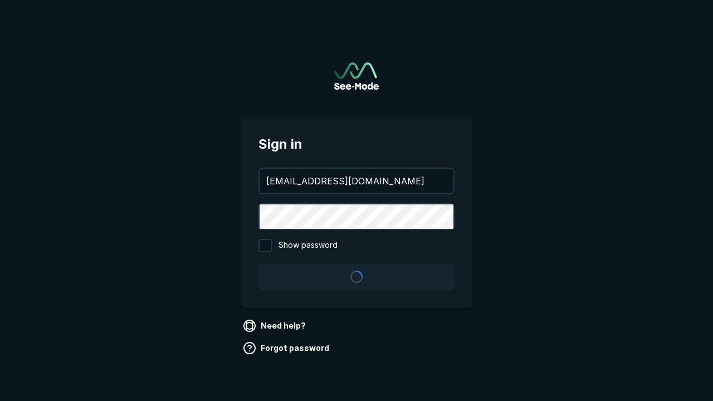 This screenshot has height=401, width=713. What do you see at coordinates (287, 348) in the screenshot?
I see `a: Forgot password` at bounding box center [287, 348].